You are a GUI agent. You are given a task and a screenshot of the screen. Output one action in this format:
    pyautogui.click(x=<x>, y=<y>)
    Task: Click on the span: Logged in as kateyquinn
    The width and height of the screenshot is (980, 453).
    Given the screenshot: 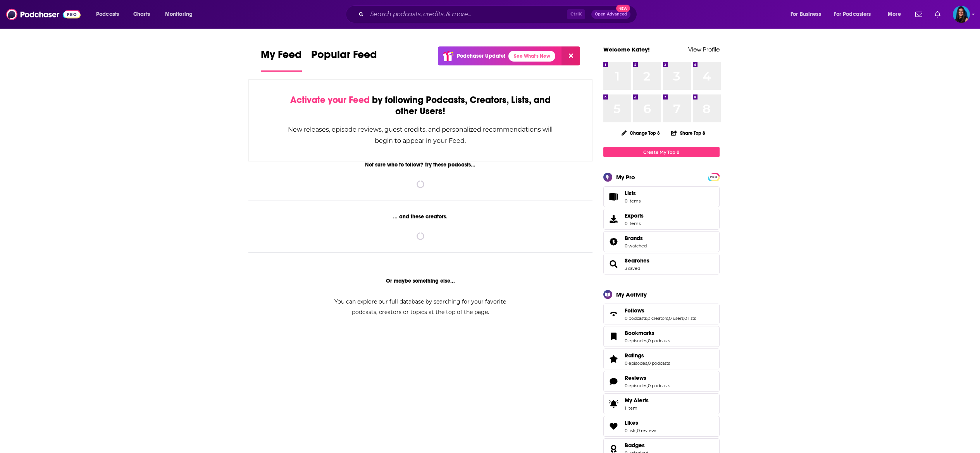 What is the action you would take?
    pyautogui.click(x=961, y=14)
    